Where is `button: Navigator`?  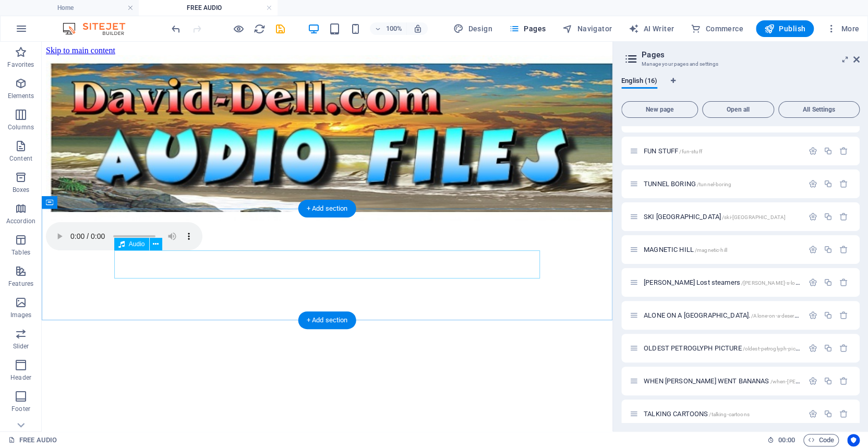 button: Navigator is located at coordinates (587, 29).